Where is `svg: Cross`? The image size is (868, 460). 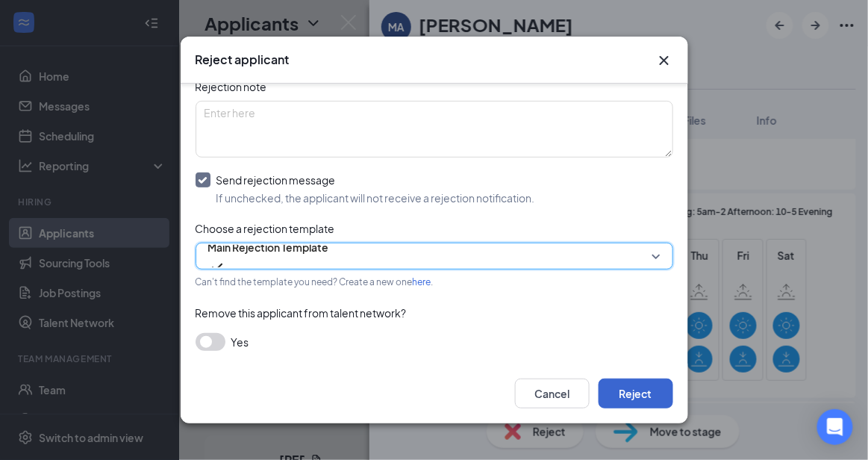 svg: Cross is located at coordinates (664, 60).